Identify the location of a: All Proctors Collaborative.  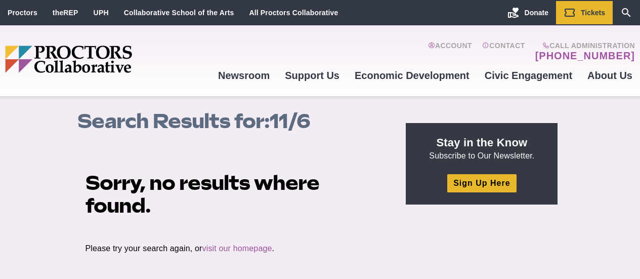
(294, 13).